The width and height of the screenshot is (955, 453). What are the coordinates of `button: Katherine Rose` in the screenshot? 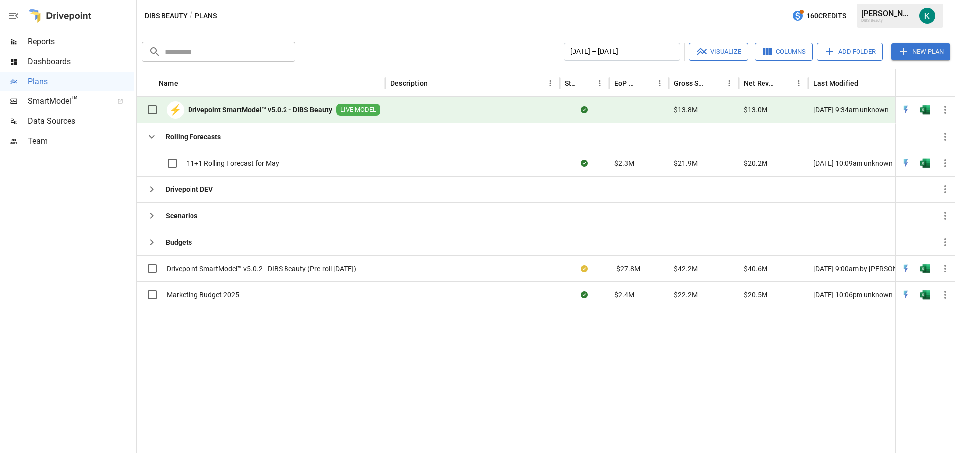 It's located at (927, 16).